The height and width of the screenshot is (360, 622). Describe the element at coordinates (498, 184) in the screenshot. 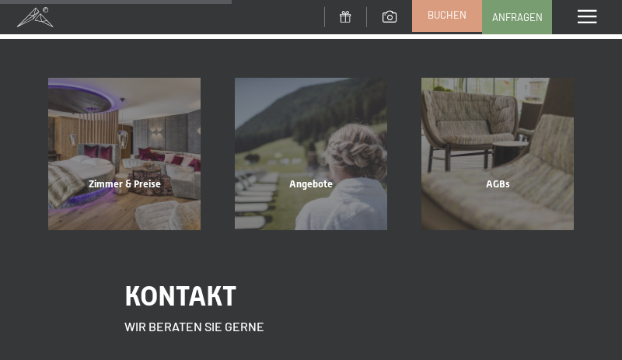

I see `span: AGBs` at that location.